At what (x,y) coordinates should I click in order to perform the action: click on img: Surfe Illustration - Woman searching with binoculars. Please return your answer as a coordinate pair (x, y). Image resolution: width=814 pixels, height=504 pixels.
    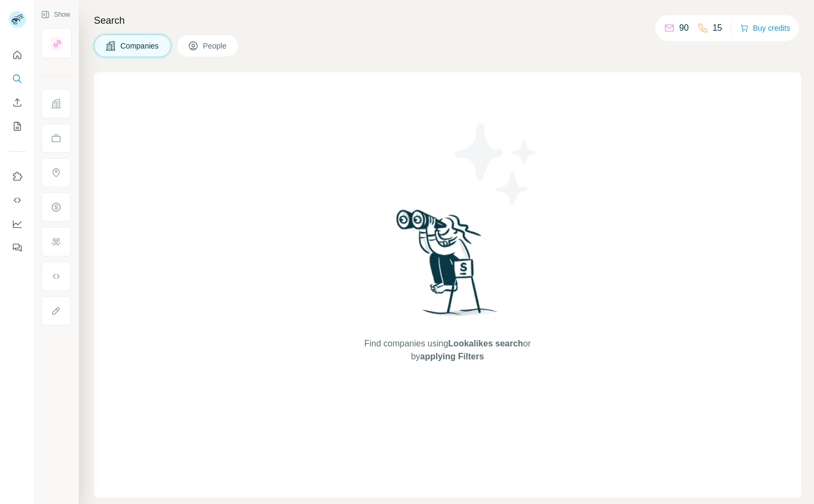
    Looking at the image, I should click on (447, 267).